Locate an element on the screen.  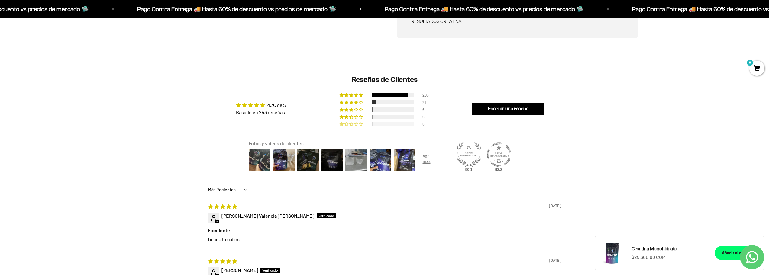
div: 2% (6) reviews with 1 star rating is located at coordinates (352, 124).